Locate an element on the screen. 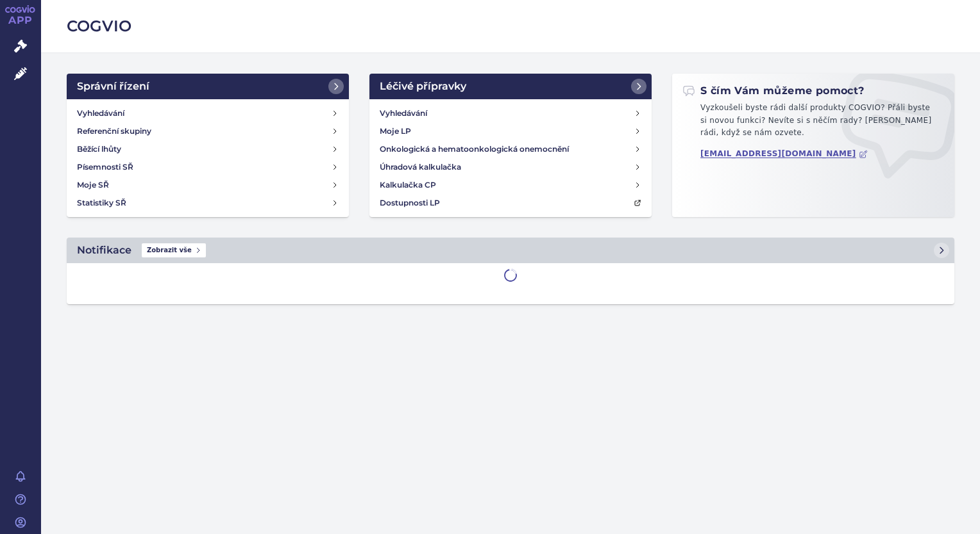 The height and width of the screenshot is (534, 980). h2: S čím Vám můžeme pomoct? is located at coordinates (773, 91).